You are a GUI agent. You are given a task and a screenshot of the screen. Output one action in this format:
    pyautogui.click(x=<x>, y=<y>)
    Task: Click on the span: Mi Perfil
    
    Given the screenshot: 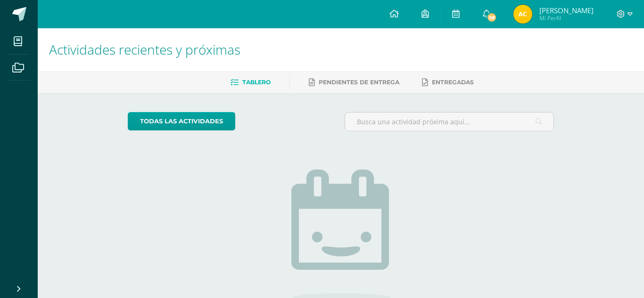 What is the action you would take?
    pyautogui.click(x=566, y=18)
    